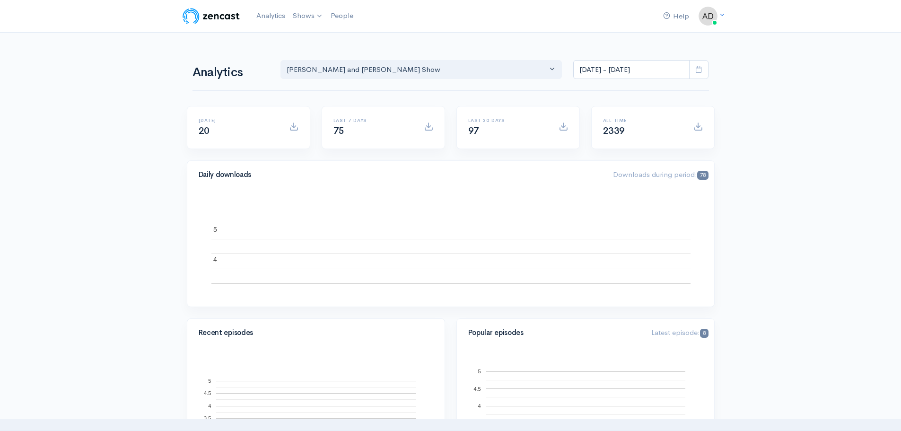 This screenshot has height=431, width=901. Describe the element at coordinates (204, 131) in the screenshot. I see `span: 20` at that location.